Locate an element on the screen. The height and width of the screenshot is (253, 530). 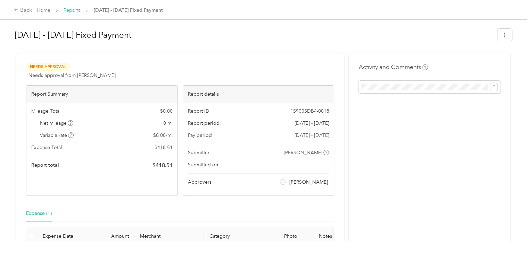
h1: Sep 1 - 30, 2025 Fixed Payment is located at coordinates (253, 35).